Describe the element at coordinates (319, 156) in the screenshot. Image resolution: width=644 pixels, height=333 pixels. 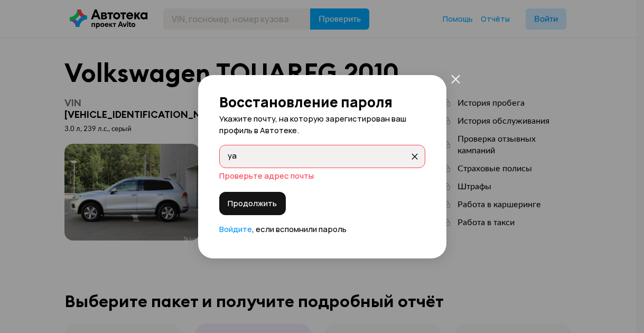
I see `input: закрыть` at that location.